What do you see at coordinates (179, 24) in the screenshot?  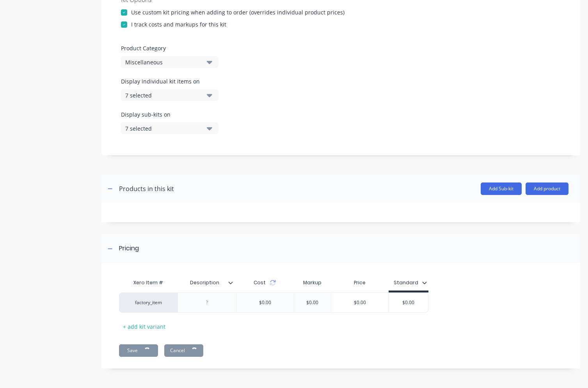 I see `div: I track costs and markups for this kit` at bounding box center [179, 24].